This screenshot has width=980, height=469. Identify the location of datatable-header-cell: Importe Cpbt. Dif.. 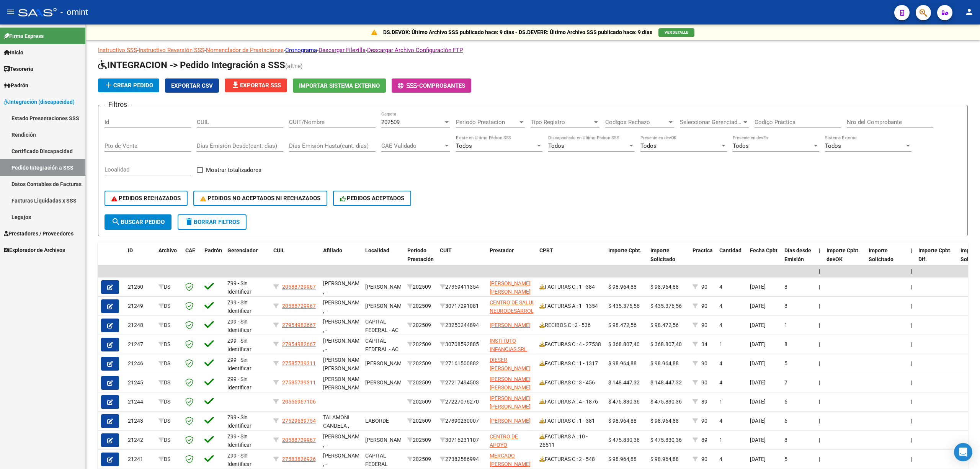
(936, 259).